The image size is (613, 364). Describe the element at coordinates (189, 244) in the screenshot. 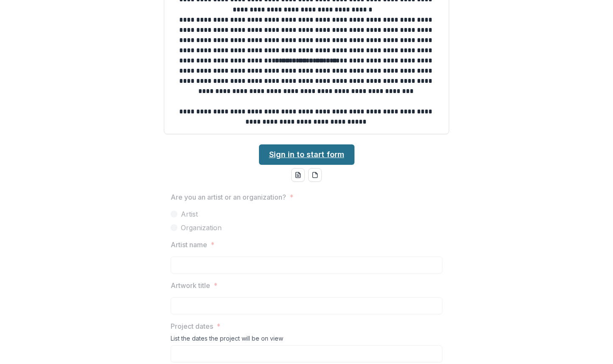

I see `p: Artist name` at that location.